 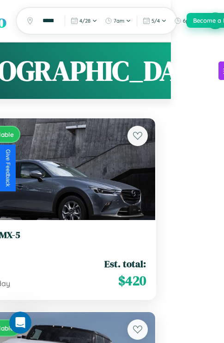 What do you see at coordinates (187, 21) in the screenshot?
I see `button: 6pm` at bounding box center [187, 21].